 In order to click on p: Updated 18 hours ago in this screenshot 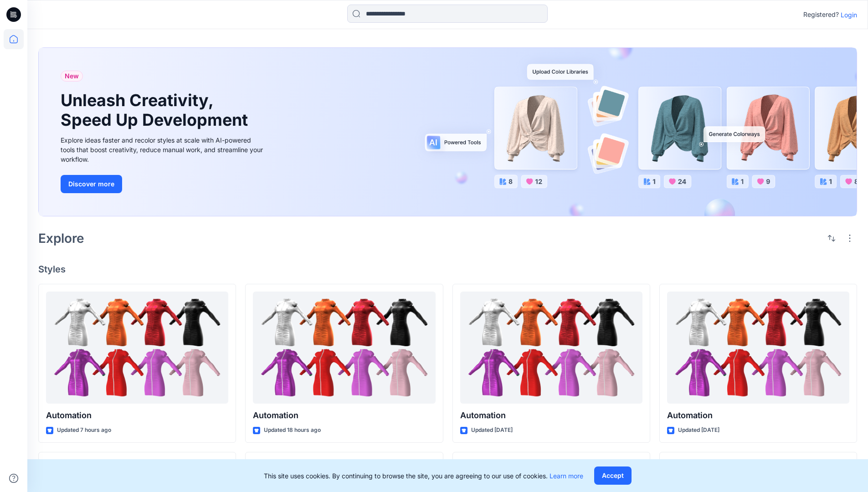, I will do `click(292, 430)`.